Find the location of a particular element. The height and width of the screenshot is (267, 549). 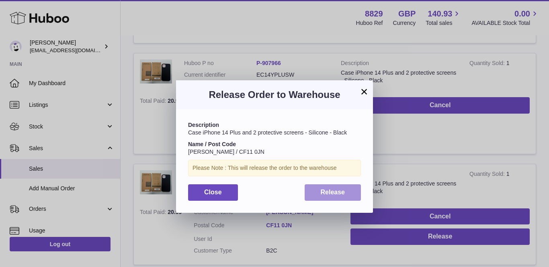

button: Release is located at coordinates (333, 192).